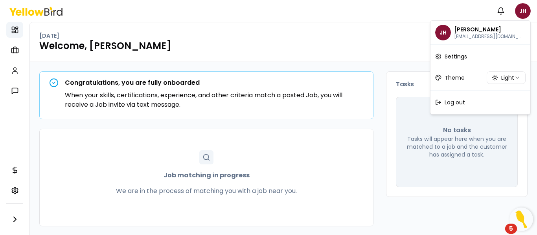 Image resolution: width=537 pixels, height=235 pixels. What do you see at coordinates (454, 78) in the screenshot?
I see `span: Theme` at bounding box center [454, 78].